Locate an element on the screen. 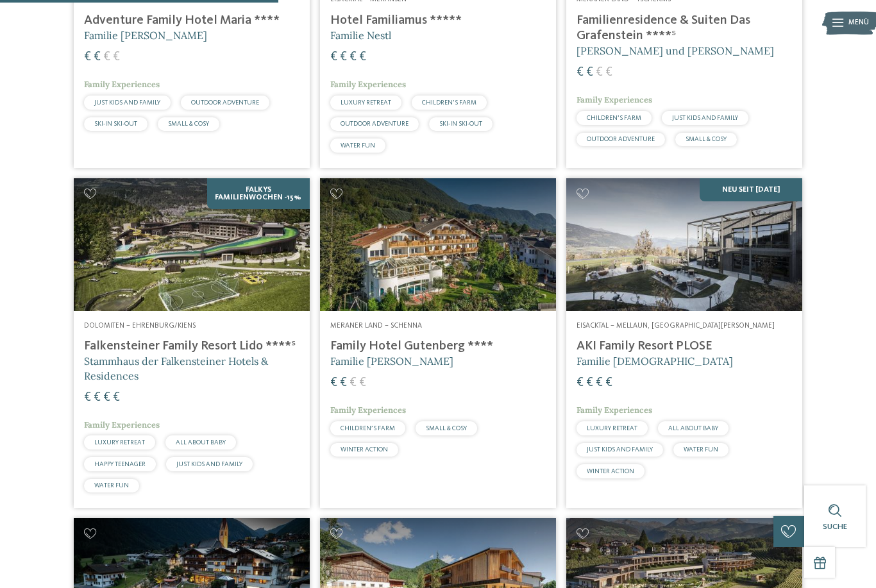  a: Familienhotels gesucht? Hier findet ihr die besten! Falkys Familienwochen -15% Dolomiten – Ehrenb... is located at coordinates (192, 343).